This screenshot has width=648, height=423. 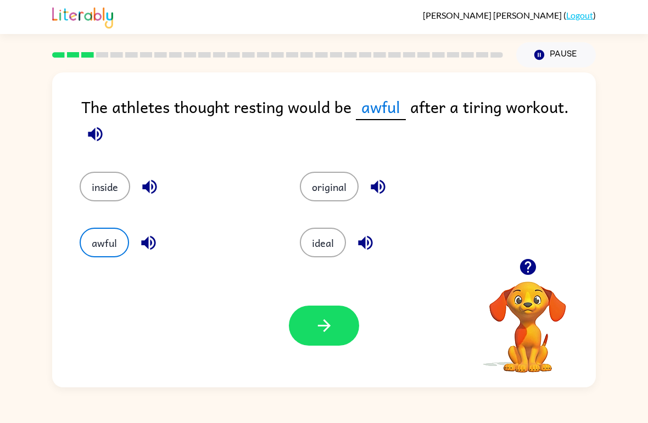 I want to click on button: original, so click(x=329, y=187).